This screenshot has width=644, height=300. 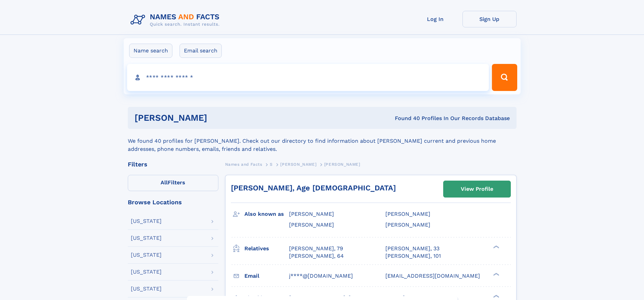 What do you see at coordinates (201, 51) in the screenshot?
I see `label: Email search` at bounding box center [201, 51].